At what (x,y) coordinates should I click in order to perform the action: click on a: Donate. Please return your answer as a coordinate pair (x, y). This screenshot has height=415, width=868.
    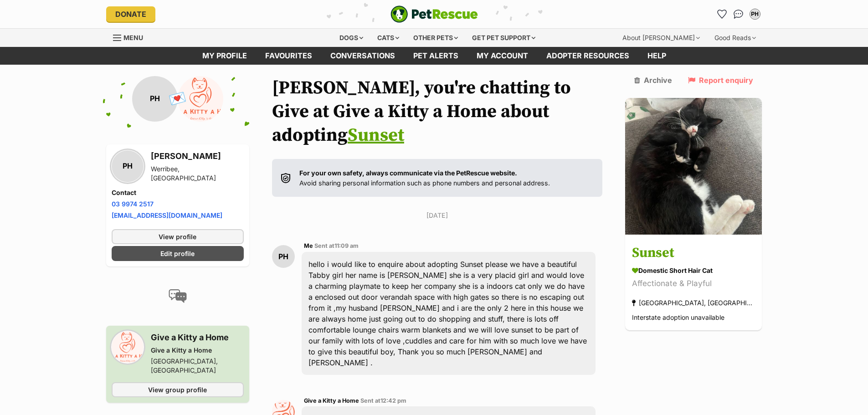
    Looking at the image, I should click on (131, 14).